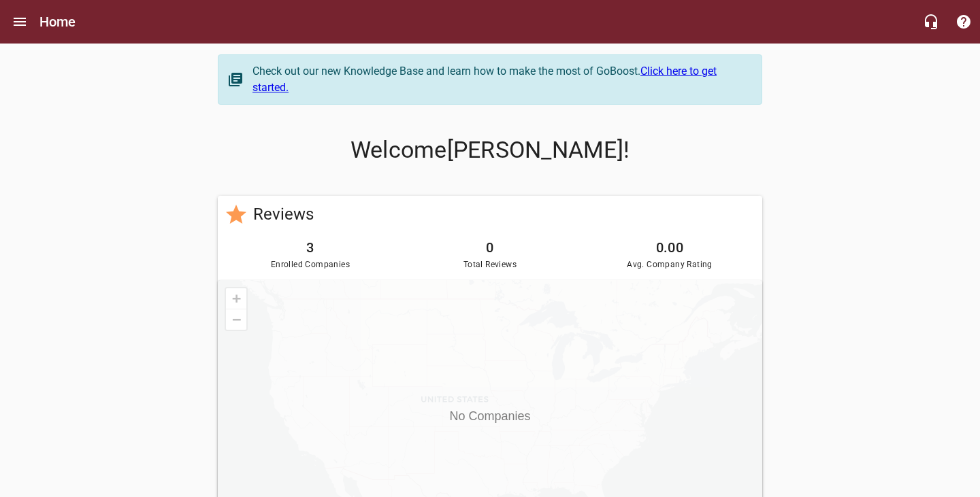  I want to click on h6: 0.00, so click(670, 248).